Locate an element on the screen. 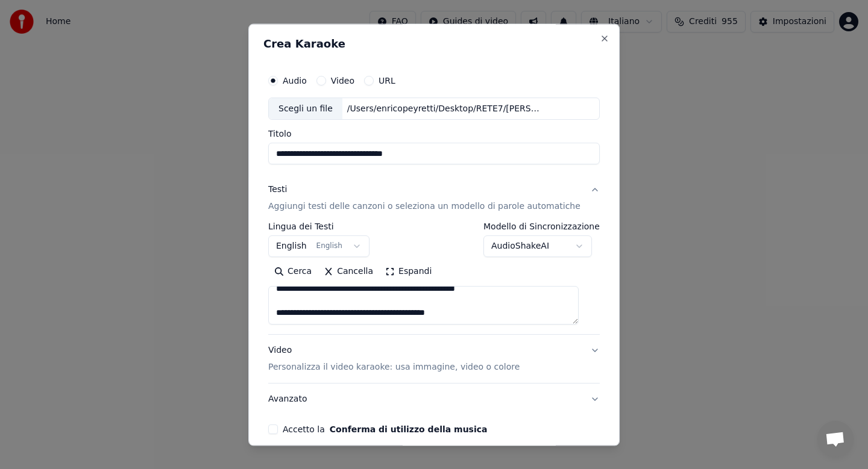  button: VideoPersonalizza il video karaoke: usa immagine, video o colore is located at coordinates (434, 359).